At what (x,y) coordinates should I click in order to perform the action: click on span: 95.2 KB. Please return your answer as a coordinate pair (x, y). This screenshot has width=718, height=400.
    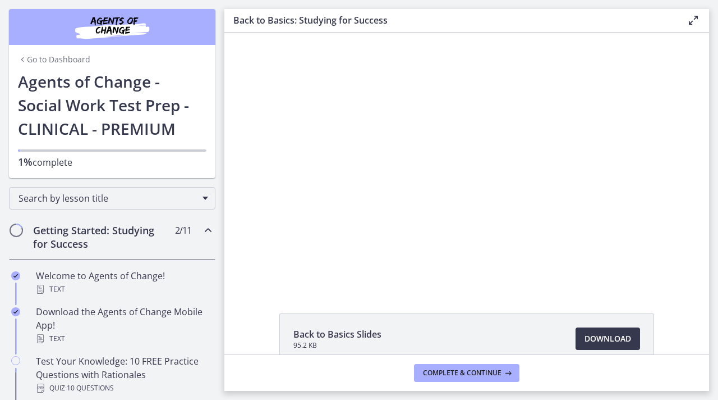
    Looking at the image, I should click on (337, 345).